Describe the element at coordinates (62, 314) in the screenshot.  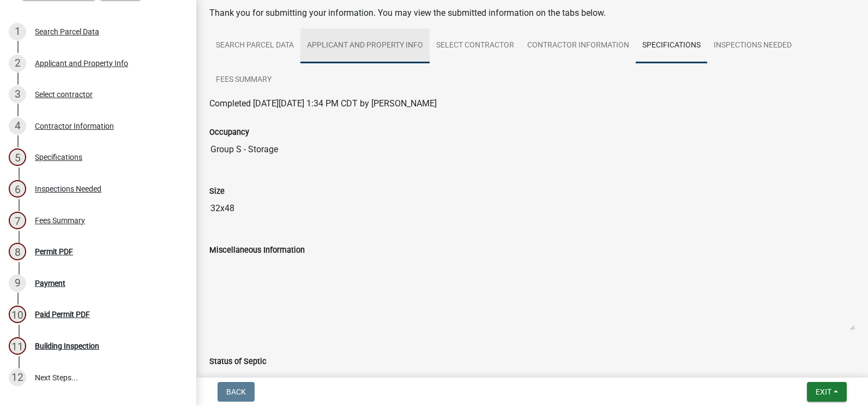
I see `div: Paid Permit PDF` at that location.